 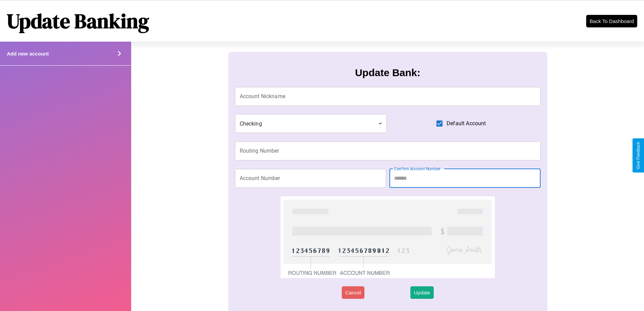 I want to click on img: check, so click(x=388, y=237).